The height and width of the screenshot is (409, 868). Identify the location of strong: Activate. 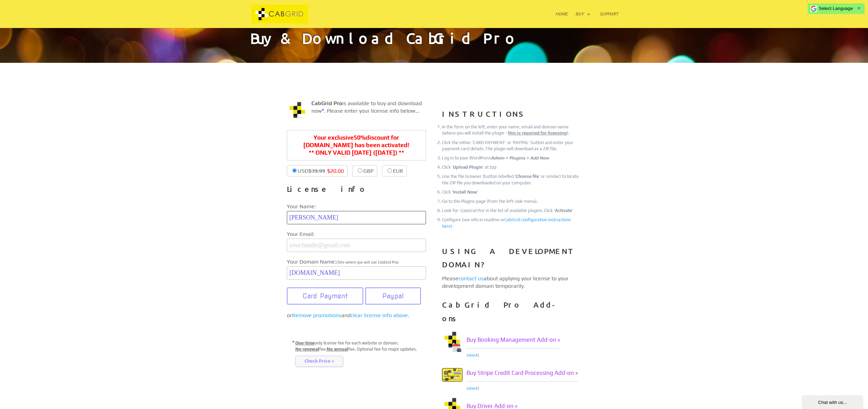
(564, 210).